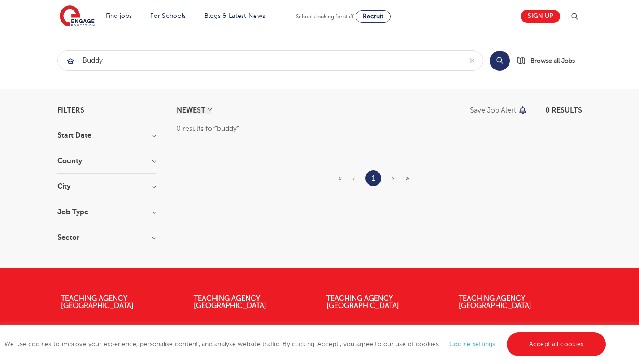 The image size is (639, 364). I want to click on a: Find jobs, so click(119, 16).